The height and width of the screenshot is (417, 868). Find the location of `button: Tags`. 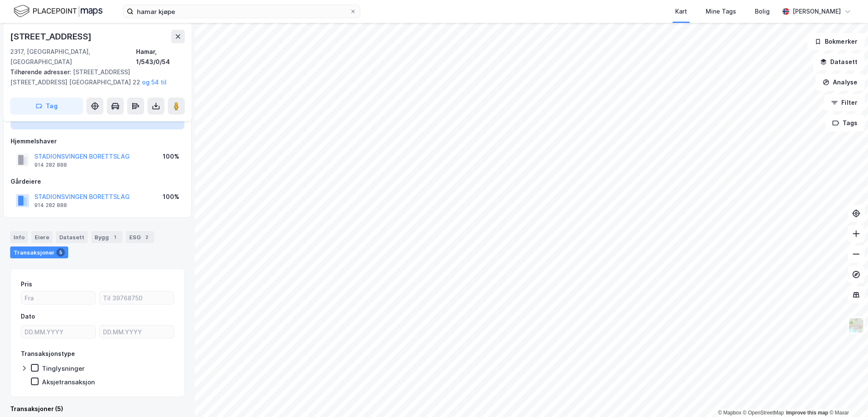

button: Tags is located at coordinates (845, 123).